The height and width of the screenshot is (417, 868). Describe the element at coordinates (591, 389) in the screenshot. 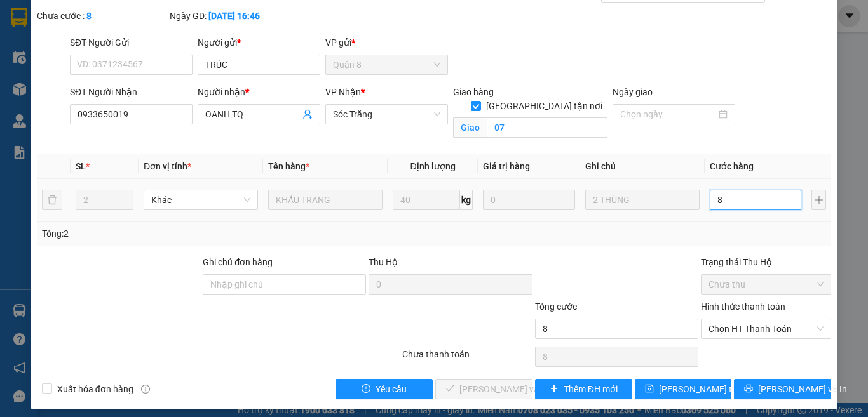

I see `span: Thêm ĐH mới` at that location.